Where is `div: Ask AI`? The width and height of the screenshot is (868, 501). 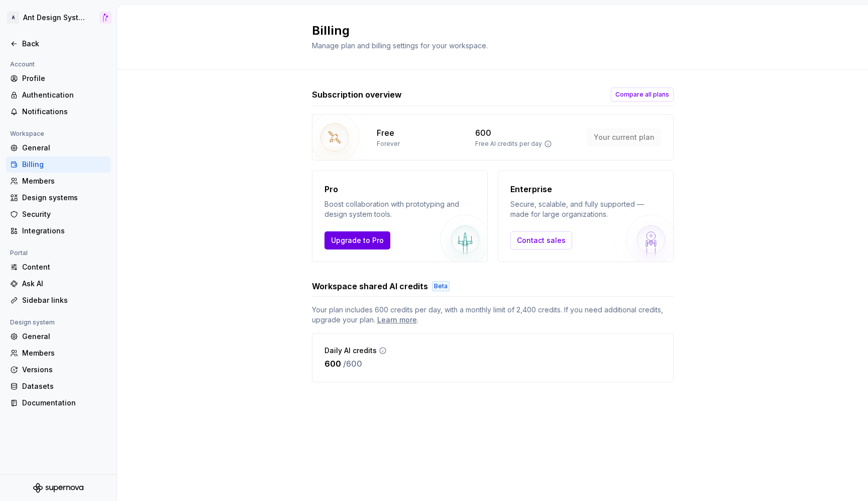 div: Ask AI is located at coordinates (65, 283).